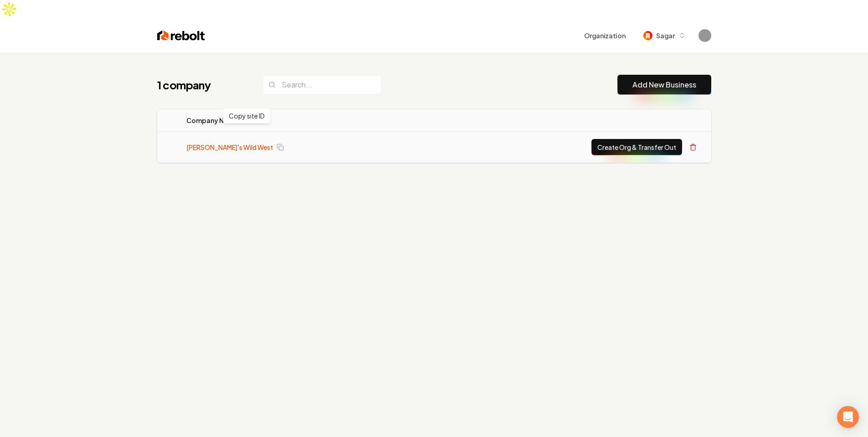  What do you see at coordinates (247, 116) in the screenshot?
I see `p: Copy site ID` at bounding box center [247, 116].